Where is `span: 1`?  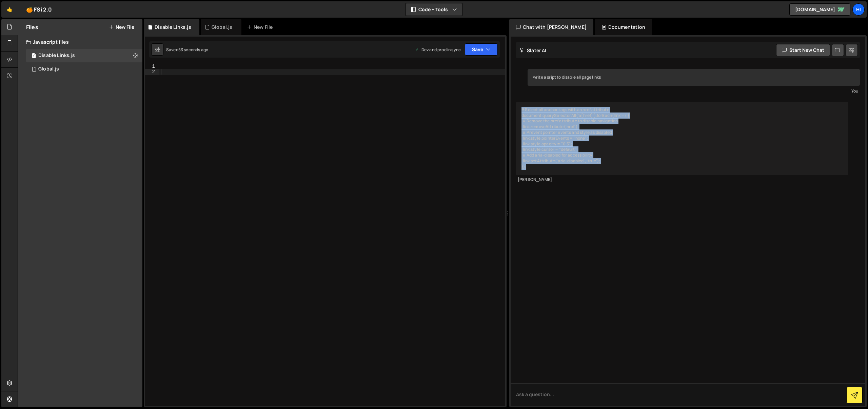 span: 1 is located at coordinates (34, 56).